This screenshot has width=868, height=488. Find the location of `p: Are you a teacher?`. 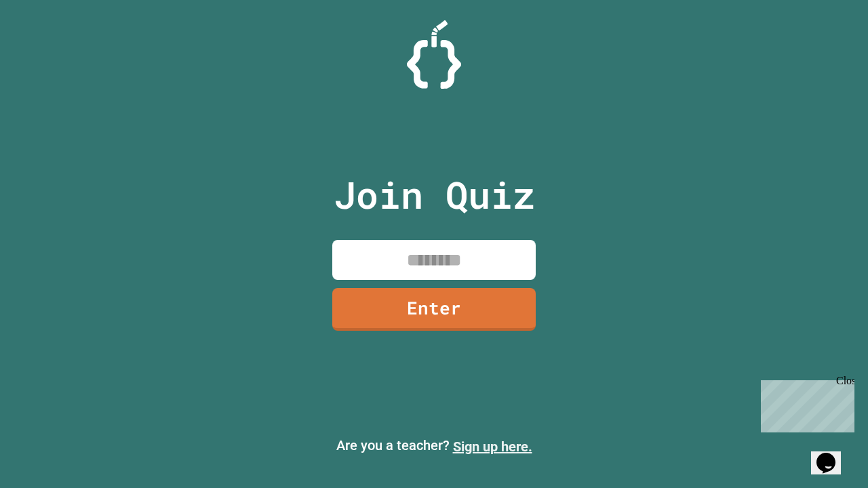

p: Are you a teacher? is located at coordinates (434, 446).